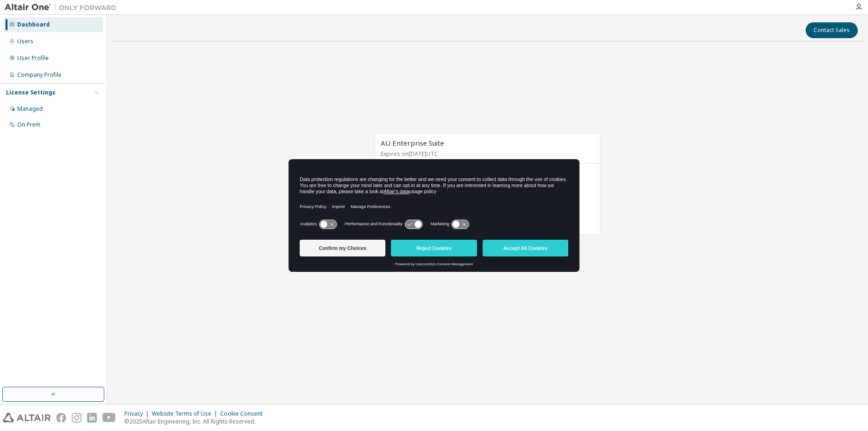  Describe the element at coordinates (412, 143) in the screenshot. I see `span: AU Enterprise Suite` at that location.